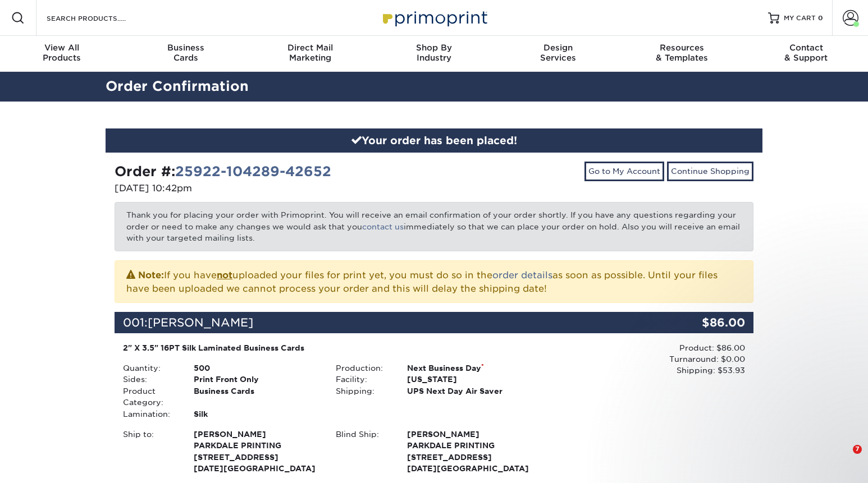  I want to click on div: Industry, so click(434, 52).